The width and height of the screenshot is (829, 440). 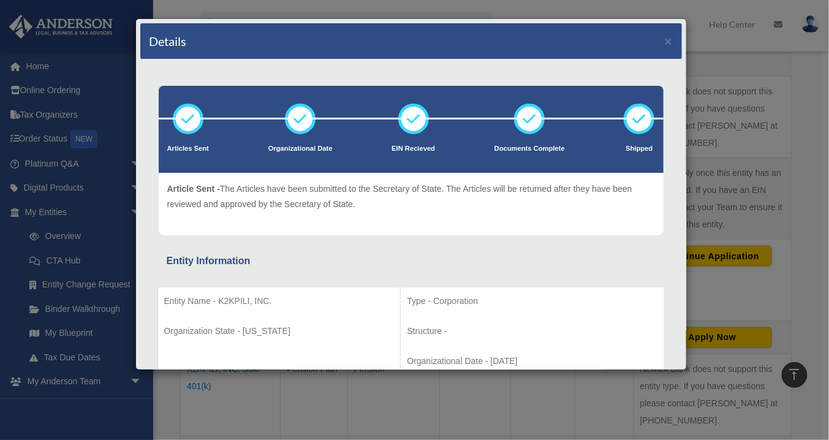 What do you see at coordinates (411, 196) in the screenshot?
I see `p: The Articles have been submitted to the Secretary of State. The Articles will be returned after t...` at bounding box center [411, 196].